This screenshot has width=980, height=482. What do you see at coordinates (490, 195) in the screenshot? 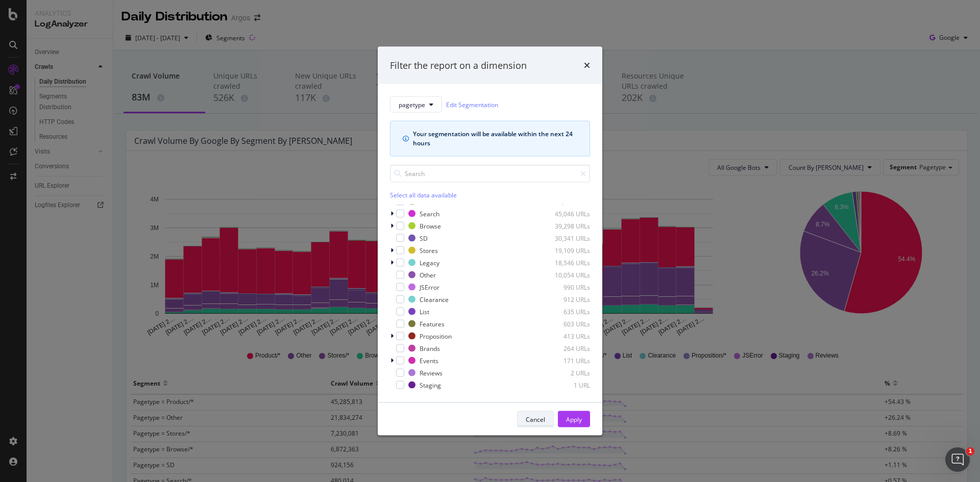
I see `div: Select all data available` at bounding box center [490, 195].